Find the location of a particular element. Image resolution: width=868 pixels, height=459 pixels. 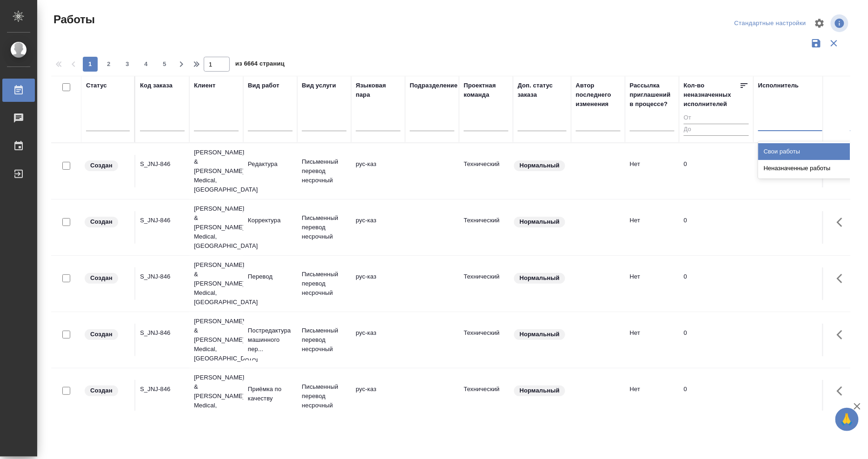

p: Приёмка по качеству is located at coordinates (271, 394).